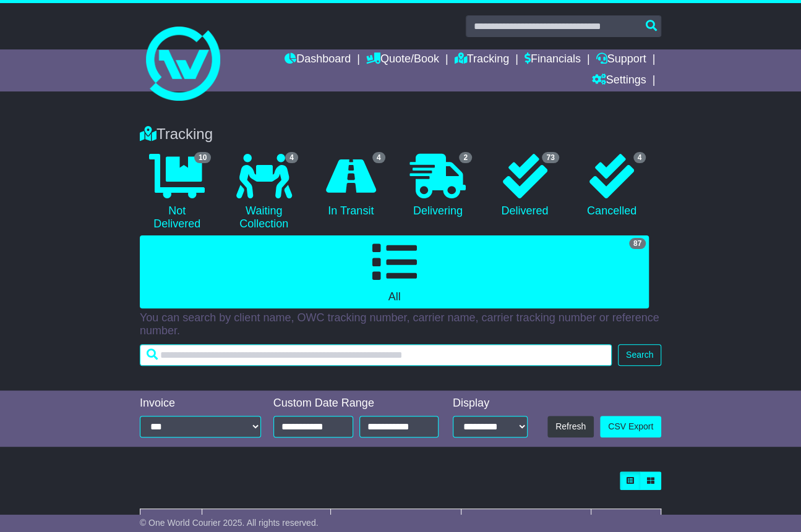 The height and width of the screenshot is (532, 801). Describe the element at coordinates (618, 81) in the screenshot. I see `a: Settings` at that location.